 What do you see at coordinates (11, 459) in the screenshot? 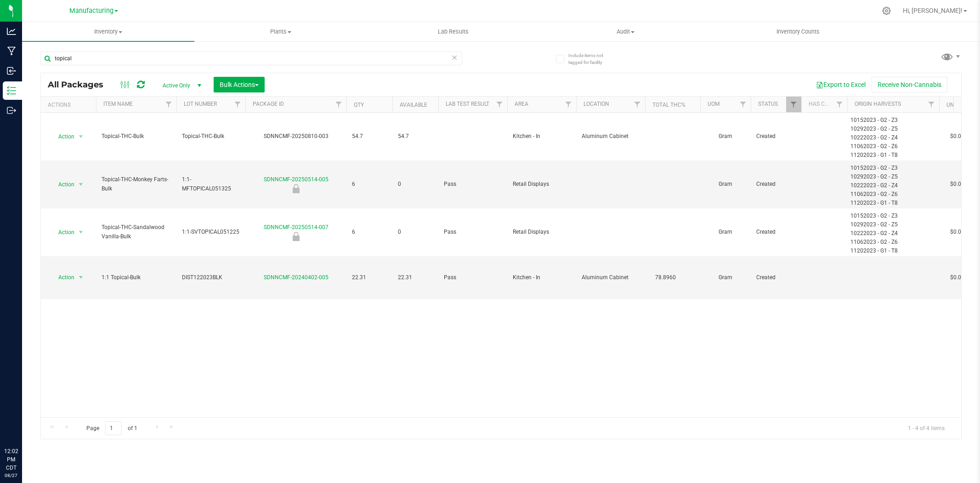
I see `p: 12:02 PM CDT` at bounding box center [11, 459].